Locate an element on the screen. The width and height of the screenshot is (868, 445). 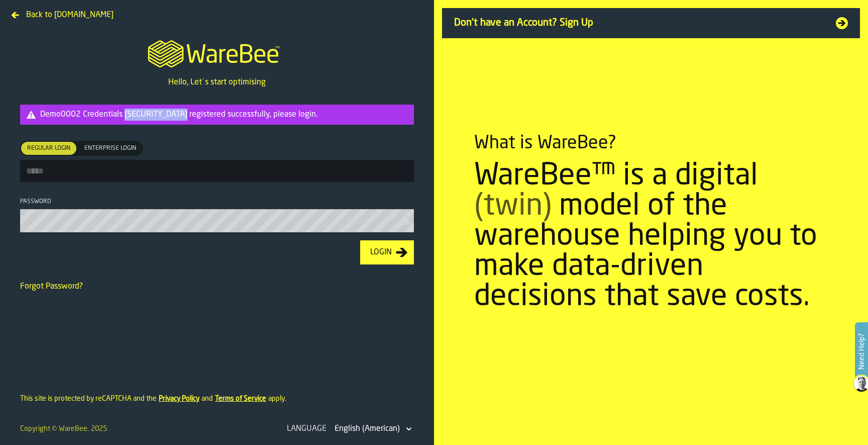
button: button-toolbar-Password is located at coordinates (405, 222).